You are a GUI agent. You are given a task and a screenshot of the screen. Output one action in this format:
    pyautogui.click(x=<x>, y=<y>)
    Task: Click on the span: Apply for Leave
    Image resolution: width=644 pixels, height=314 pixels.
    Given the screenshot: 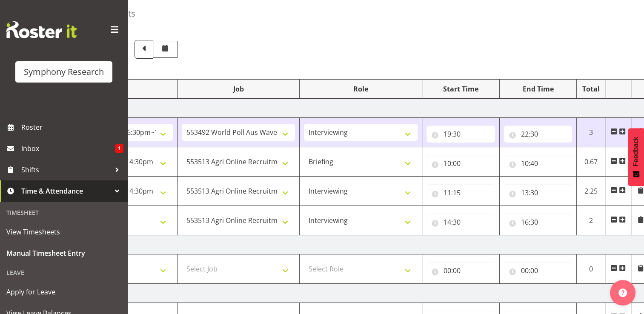 What is the action you would take?
    pyautogui.click(x=64, y=292)
    